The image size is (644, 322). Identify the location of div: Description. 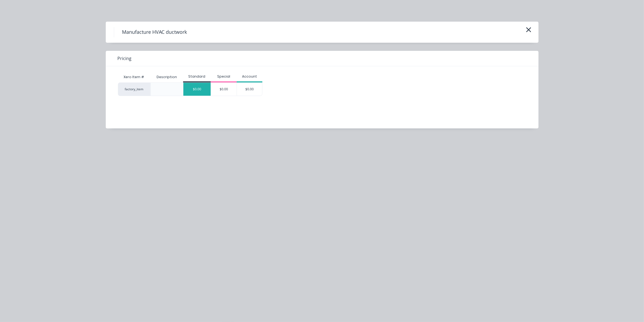
(167, 77).